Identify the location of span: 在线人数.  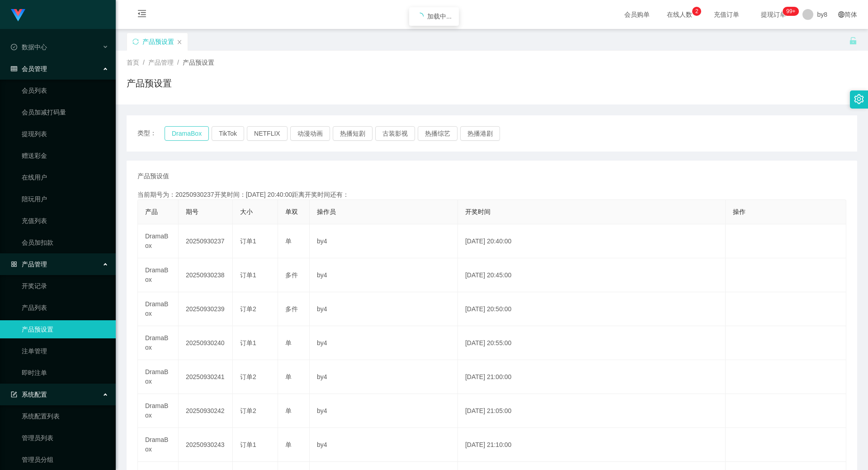
(680, 14).